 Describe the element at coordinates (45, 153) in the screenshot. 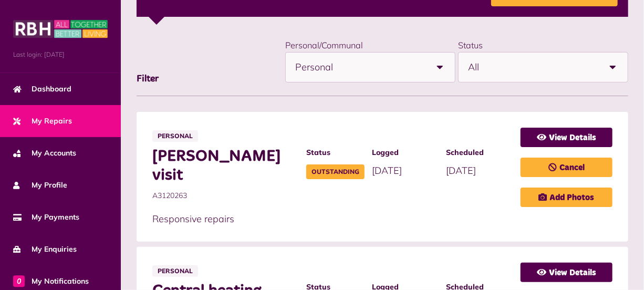

I see `span: My Accounts` at that location.